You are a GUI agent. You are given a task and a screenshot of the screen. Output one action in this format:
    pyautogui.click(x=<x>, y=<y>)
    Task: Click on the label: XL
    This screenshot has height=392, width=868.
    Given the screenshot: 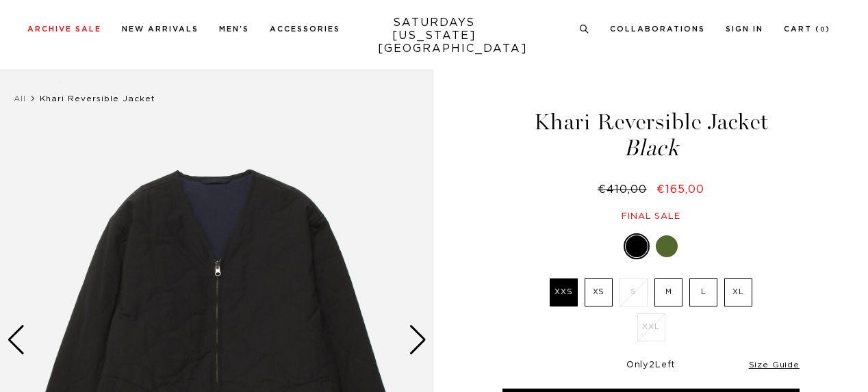 What is the action you would take?
    pyautogui.click(x=738, y=292)
    